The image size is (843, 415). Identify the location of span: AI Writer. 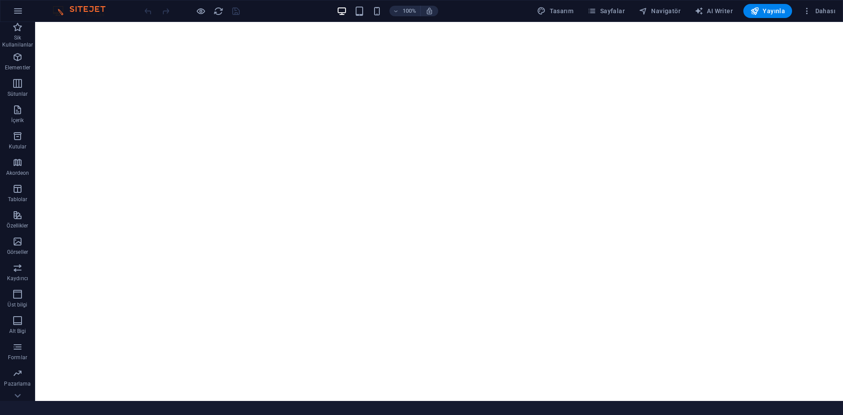
(713, 11).